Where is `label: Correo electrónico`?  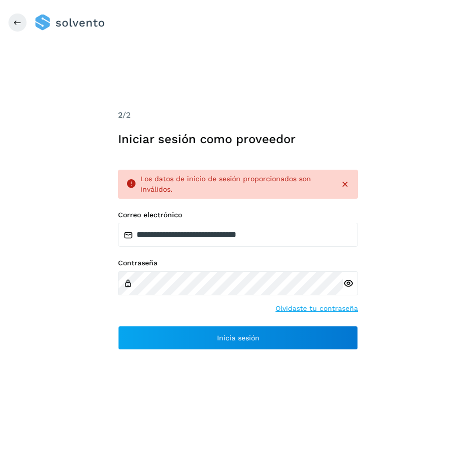
label: Correo electrónico is located at coordinates (238, 214).